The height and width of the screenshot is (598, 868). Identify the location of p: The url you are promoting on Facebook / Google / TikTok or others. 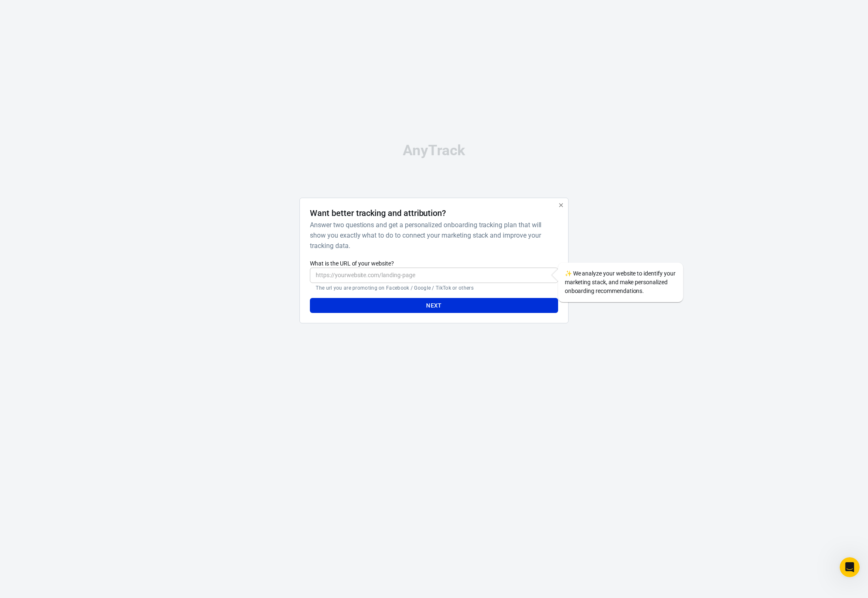
(434, 288).